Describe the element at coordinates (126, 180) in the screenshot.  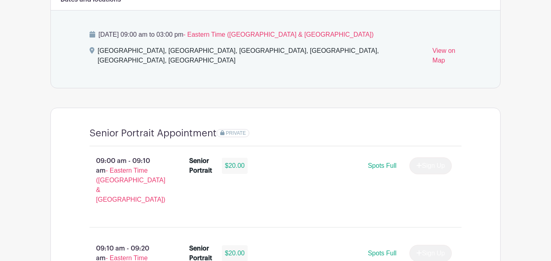
I see `p: 09:00 am - 09:10 am` at that location.